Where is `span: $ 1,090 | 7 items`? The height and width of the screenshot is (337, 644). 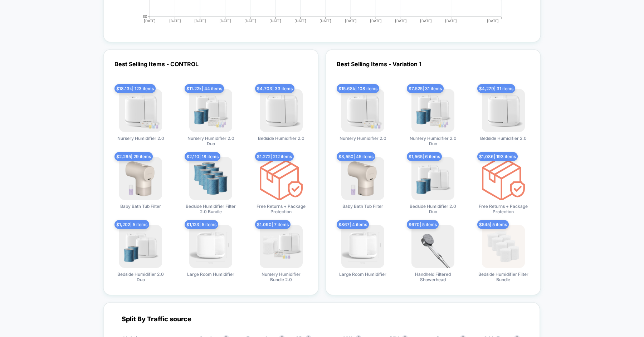
span: $ 1,090 | 7 items is located at coordinates (273, 224).